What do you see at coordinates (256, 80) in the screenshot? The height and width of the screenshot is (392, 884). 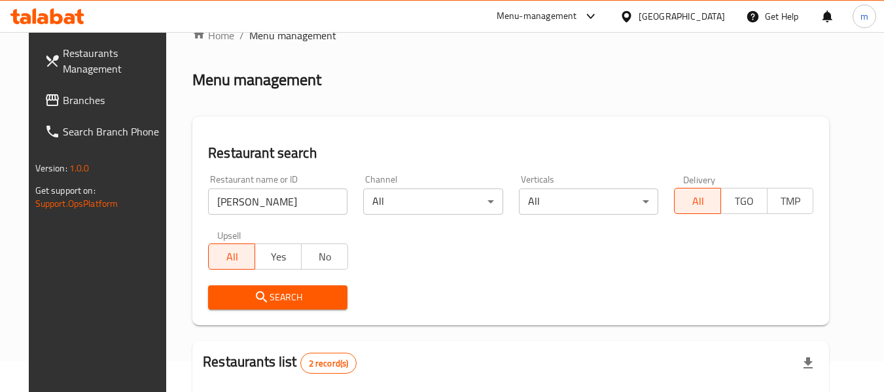 I see `h2: Menu management` at bounding box center [256, 80].